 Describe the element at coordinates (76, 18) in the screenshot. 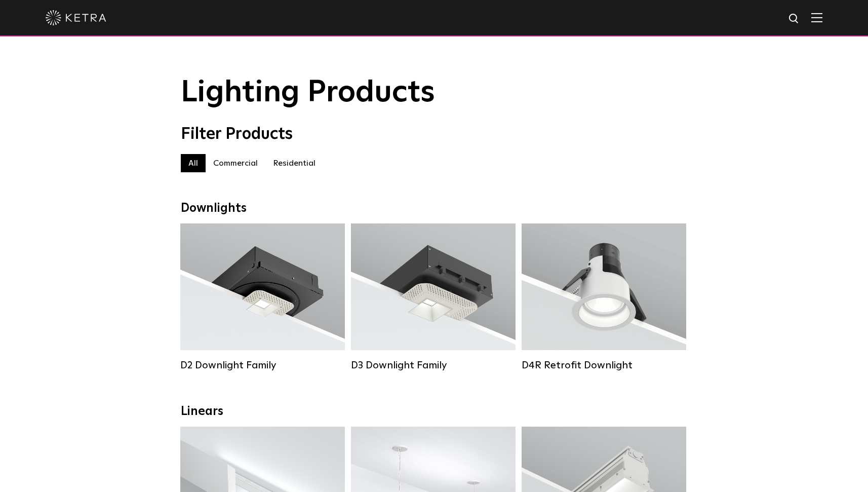

I see `img: ketra-logo-2019-white` at that location.